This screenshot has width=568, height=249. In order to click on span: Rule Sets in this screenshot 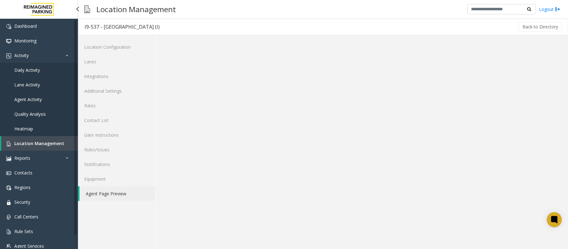, I will do `click(24, 231)`.